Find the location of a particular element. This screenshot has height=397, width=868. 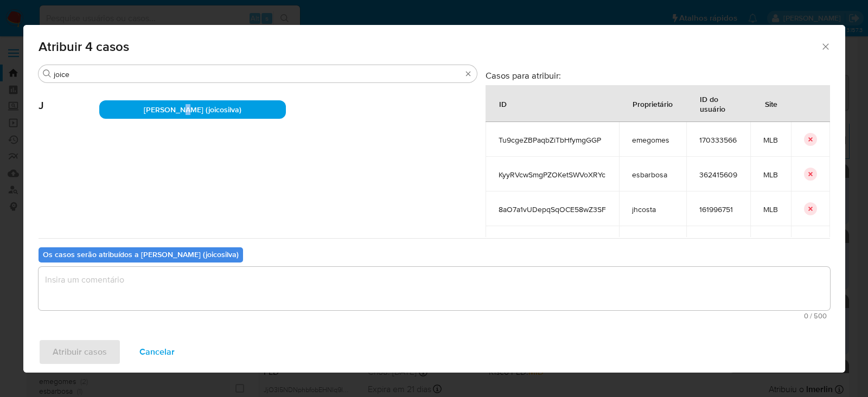

div: ID is located at coordinates (503, 103).